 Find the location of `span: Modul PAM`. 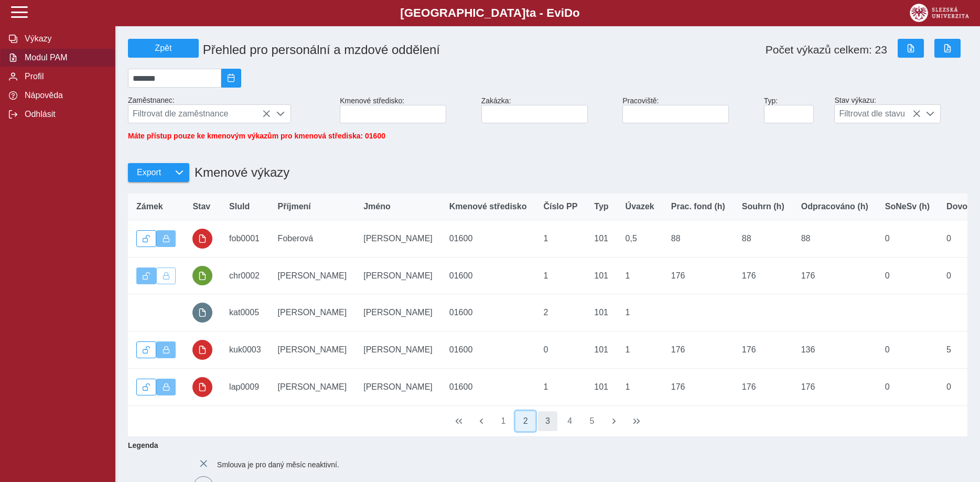

span: Modul PAM is located at coordinates (64, 57).